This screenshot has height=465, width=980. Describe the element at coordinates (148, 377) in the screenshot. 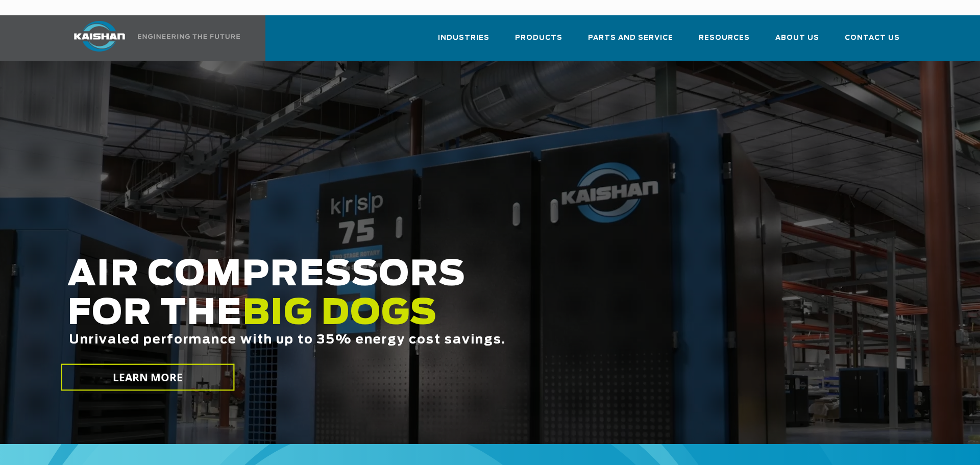

I see `span: LEARN MORE` at that location.